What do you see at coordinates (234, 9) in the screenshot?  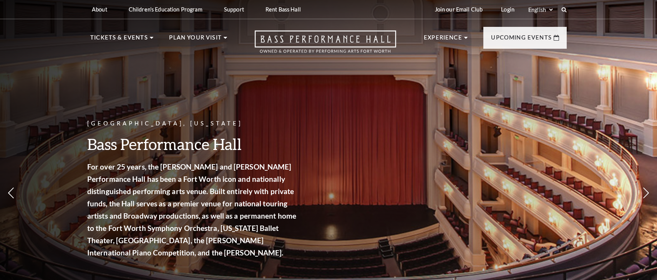 I see `p: Support` at bounding box center [234, 9].